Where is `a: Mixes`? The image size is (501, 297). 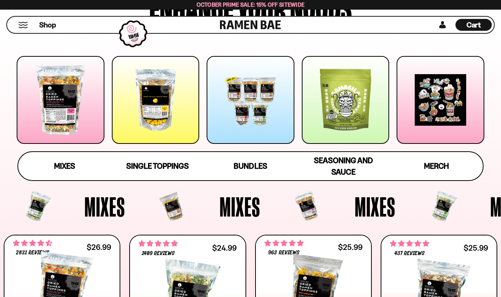
a: Mixes is located at coordinates (64, 166).